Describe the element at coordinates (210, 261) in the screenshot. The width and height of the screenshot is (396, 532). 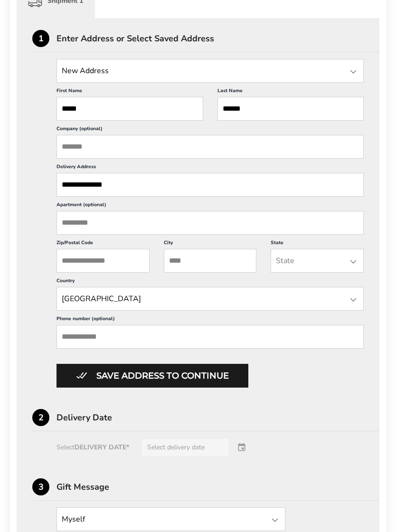
I see `input: City` at that location.